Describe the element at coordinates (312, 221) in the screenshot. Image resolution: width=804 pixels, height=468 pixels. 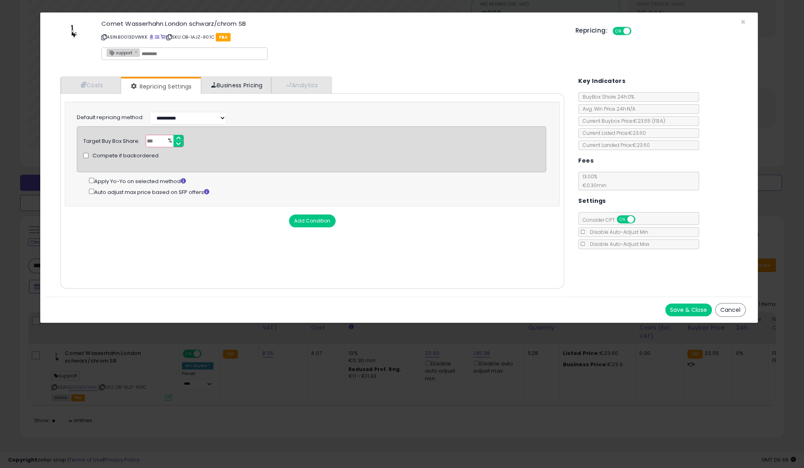
I see `button: Add Condition` at that location.